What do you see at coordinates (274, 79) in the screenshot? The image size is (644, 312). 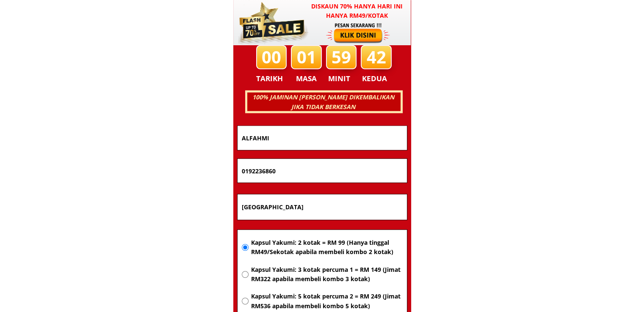 I see `h3: TARIKH` at bounding box center [274, 79].